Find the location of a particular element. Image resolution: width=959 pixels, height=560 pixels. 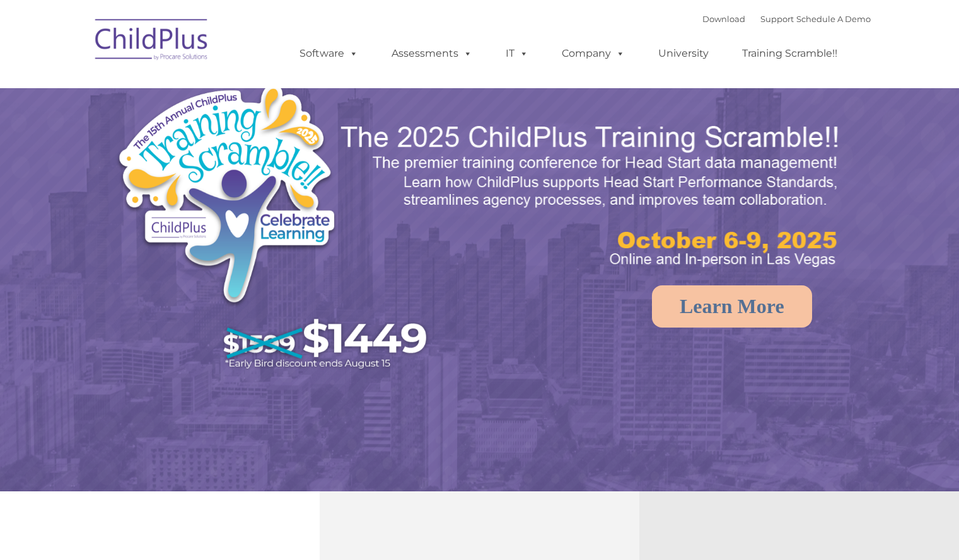

a: Assessments is located at coordinates (432, 54).